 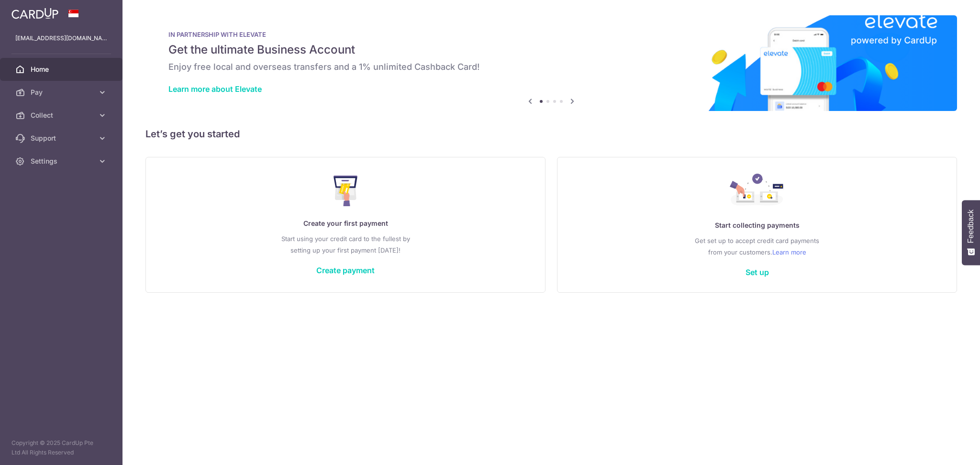 I want to click on a: Learn more about Elevate, so click(x=215, y=89).